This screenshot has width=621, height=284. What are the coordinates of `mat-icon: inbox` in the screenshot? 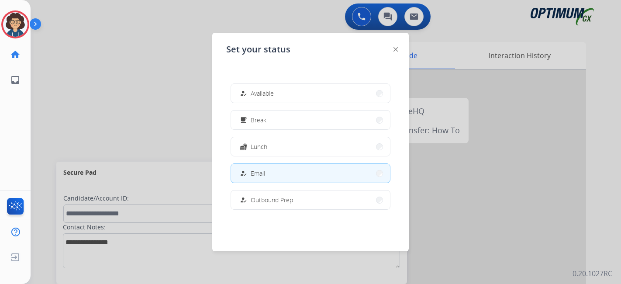 It's located at (15, 80).